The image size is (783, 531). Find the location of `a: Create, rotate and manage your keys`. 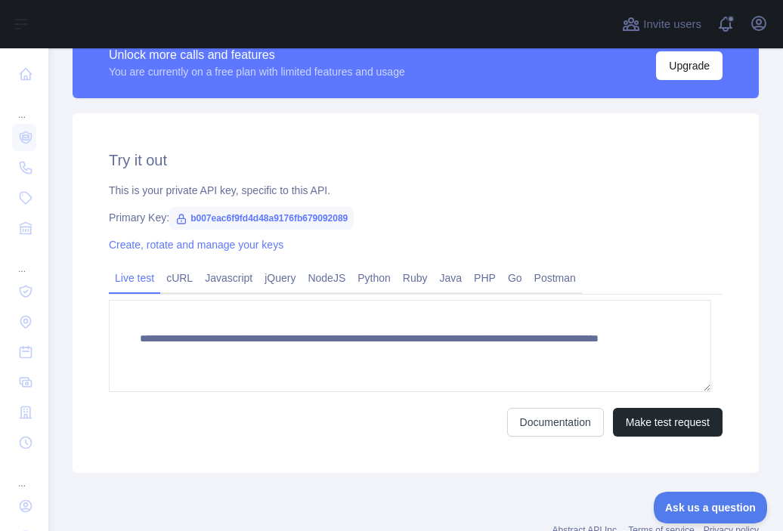

a: Create, rotate and manage your keys is located at coordinates (196, 245).